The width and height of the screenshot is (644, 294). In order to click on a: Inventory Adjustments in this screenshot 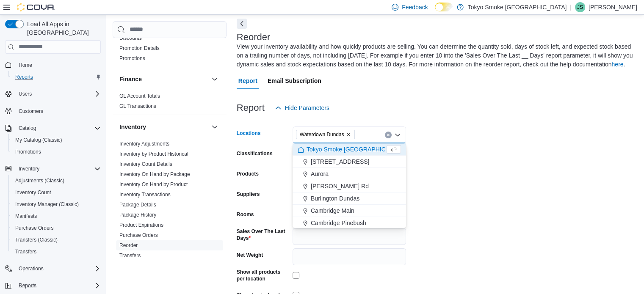, I will do `click(144, 144)`.